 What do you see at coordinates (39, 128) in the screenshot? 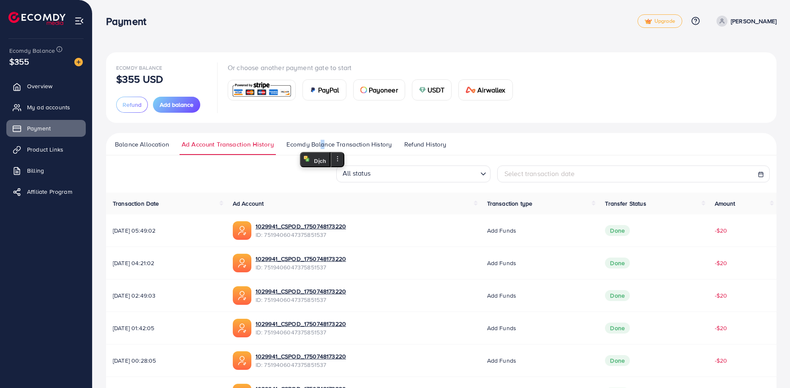
I see `span: Payment` at bounding box center [39, 128].